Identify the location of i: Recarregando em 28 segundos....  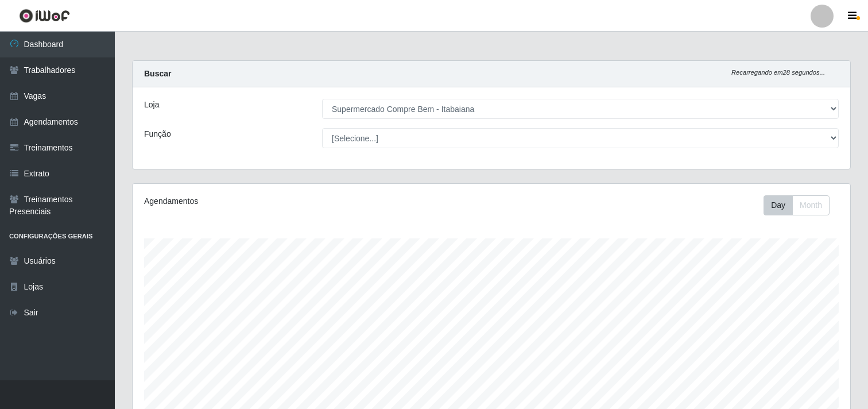
(778, 73).